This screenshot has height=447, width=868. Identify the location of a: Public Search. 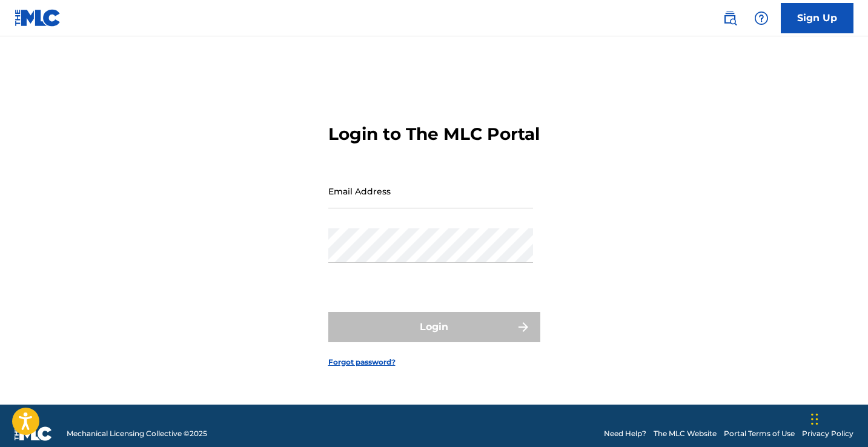
(730, 18).